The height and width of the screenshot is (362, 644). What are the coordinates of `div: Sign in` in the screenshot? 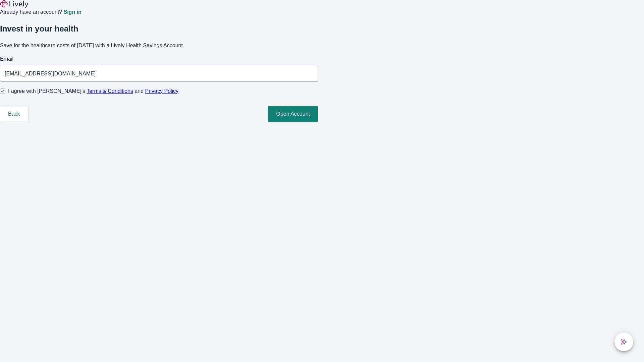 It's located at (72, 12).